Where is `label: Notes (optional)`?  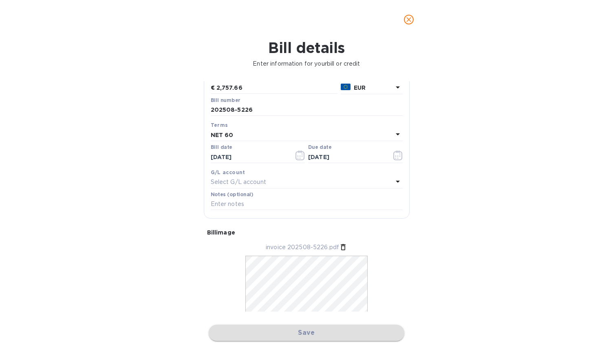 label: Notes (optional) is located at coordinates (232, 195).